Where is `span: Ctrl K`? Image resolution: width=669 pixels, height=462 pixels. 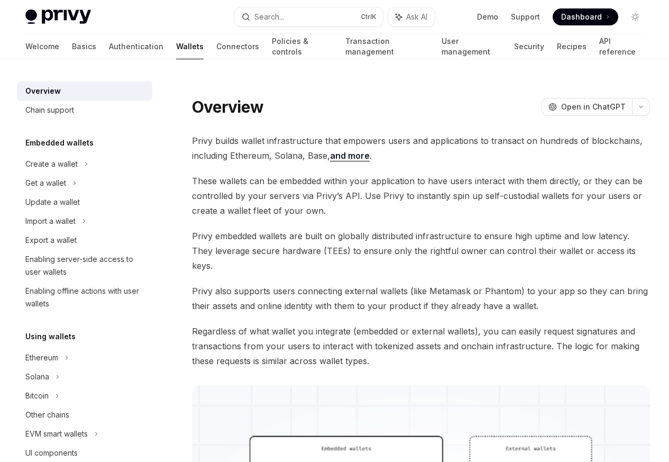
span: Ctrl K is located at coordinates (369, 17).